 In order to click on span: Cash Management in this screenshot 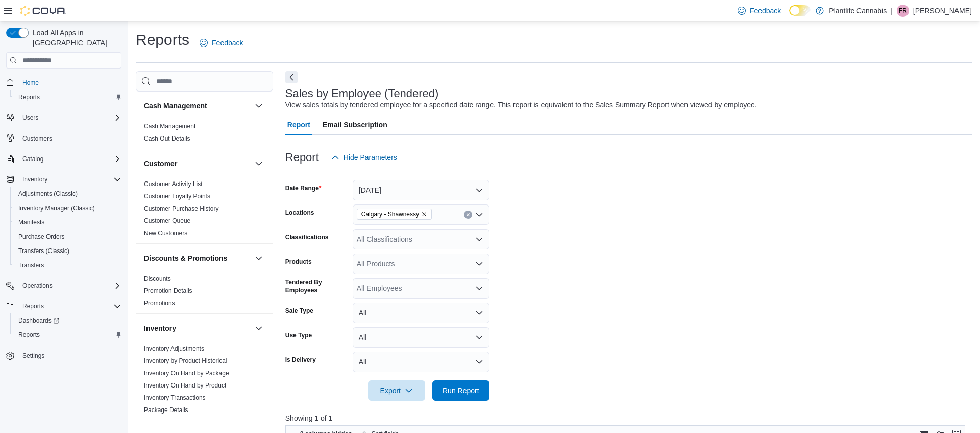, I will do `click(169, 126)`.